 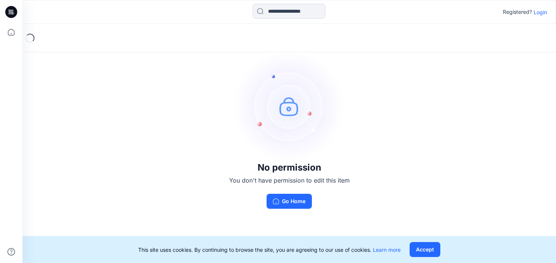 What do you see at coordinates (517, 12) in the screenshot?
I see `p: Registered?` at bounding box center [517, 12].